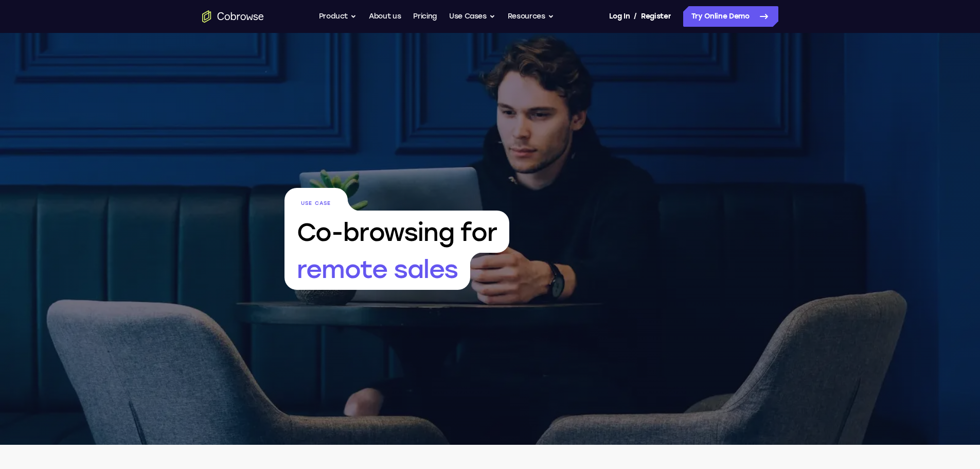  Describe the element at coordinates (730, 17) in the screenshot. I see `a: Try Online Demo` at that location.